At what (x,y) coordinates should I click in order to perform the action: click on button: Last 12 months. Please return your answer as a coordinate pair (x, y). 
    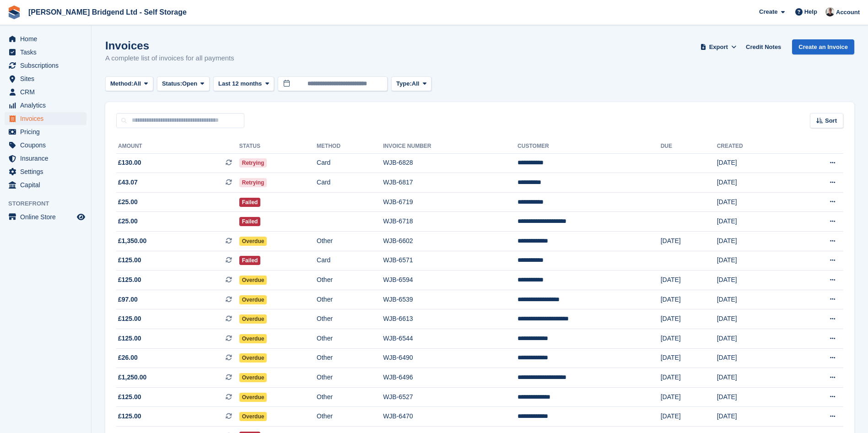
    Looking at the image, I should click on (243, 83).